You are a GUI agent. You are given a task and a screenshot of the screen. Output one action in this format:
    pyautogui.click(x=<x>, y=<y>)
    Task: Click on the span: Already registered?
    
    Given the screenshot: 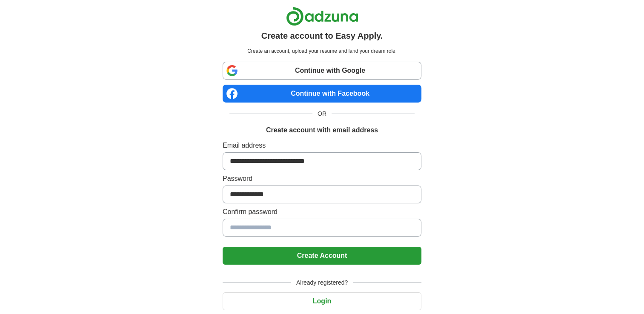 What is the action you would take?
    pyautogui.click(x=322, y=283)
    